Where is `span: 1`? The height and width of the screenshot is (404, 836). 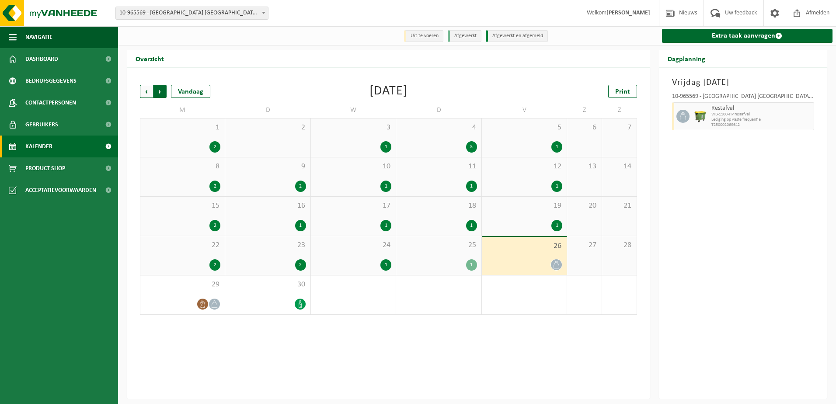 span: 1 is located at coordinates (182, 128).